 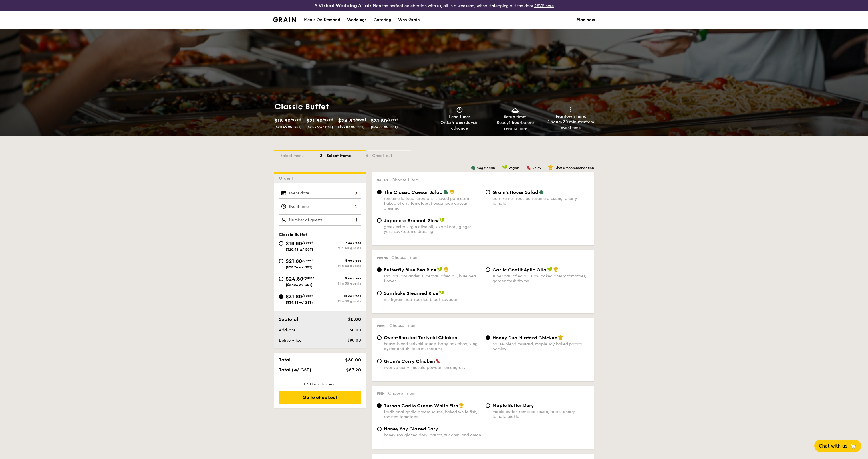 I want to click on input: Grain's House Saladcorn kernel, roasted sesame dressing, cherry tomato, so click(x=488, y=192).